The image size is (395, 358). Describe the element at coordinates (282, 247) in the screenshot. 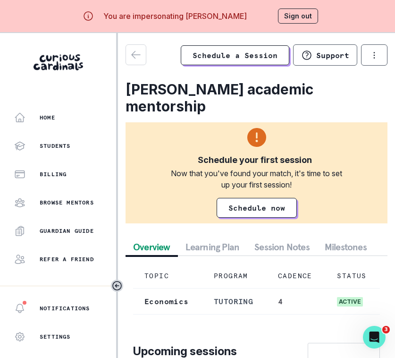

I see `button: Session Notes` at that location.